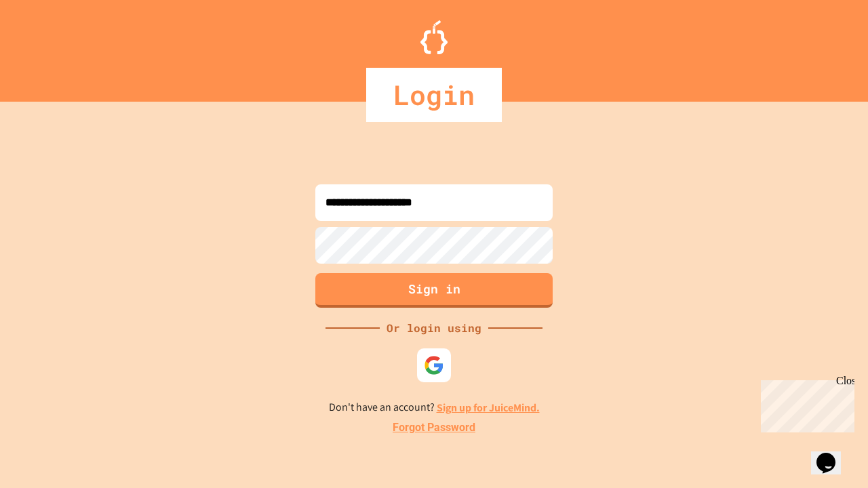 The width and height of the screenshot is (868, 488). I want to click on div: Or login using, so click(434, 328).